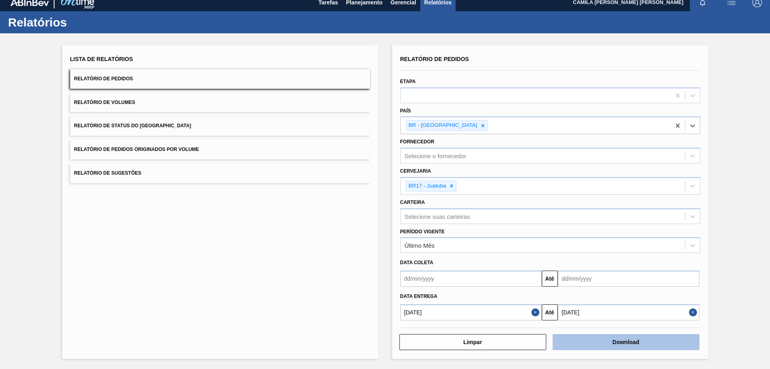 The image size is (770, 369). What do you see at coordinates (220, 173) in the screenshot?
I see `button: Relatório de Sugestões` at bounding box center [220, 173].